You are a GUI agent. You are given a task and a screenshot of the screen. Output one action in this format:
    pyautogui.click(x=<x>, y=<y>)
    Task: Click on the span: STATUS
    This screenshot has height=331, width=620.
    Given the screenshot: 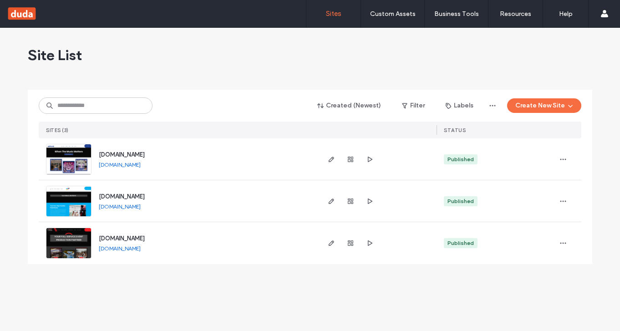 What is the action you would take?
    pyautogui.click(x=454, y=130)
    